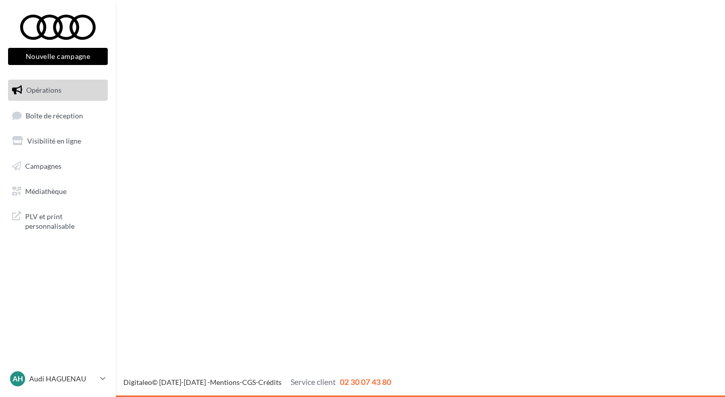 The height and width of the screenshot is (397, 725). I want to click on a: Opérations, so click(58, 90).